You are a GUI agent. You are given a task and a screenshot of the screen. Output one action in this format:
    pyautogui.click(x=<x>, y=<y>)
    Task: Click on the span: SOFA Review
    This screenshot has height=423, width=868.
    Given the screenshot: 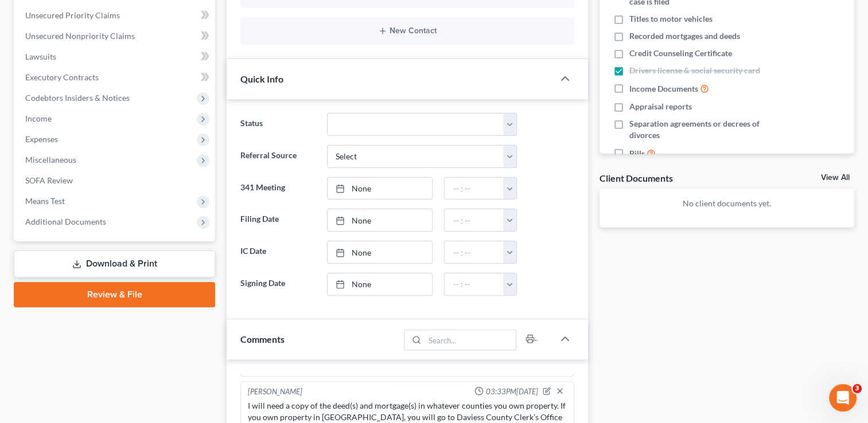 What is the action you would take?
    pyautogui.click(x=48, y=180)
    